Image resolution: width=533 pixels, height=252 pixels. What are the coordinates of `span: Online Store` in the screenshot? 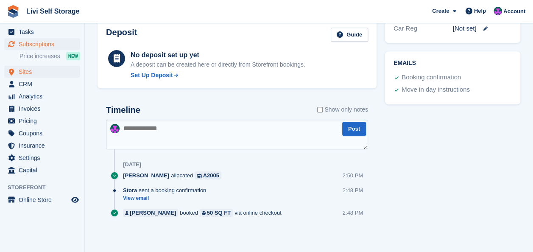 It's located at (44, 200).